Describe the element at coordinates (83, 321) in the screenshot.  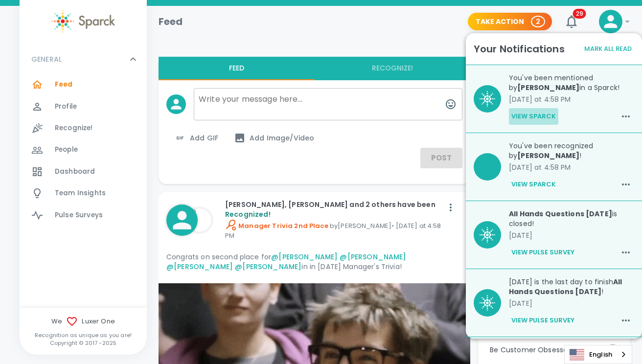
I see `span: We Luxer One` at that location.